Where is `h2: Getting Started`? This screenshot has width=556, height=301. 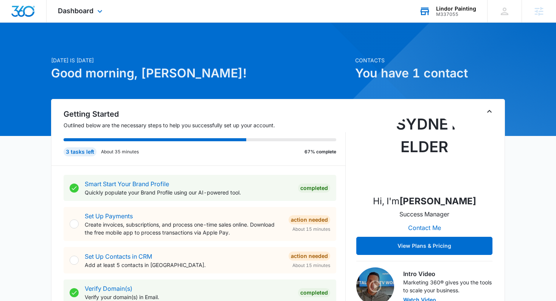
h2: Getting Started is located at coordinates (204, 114).